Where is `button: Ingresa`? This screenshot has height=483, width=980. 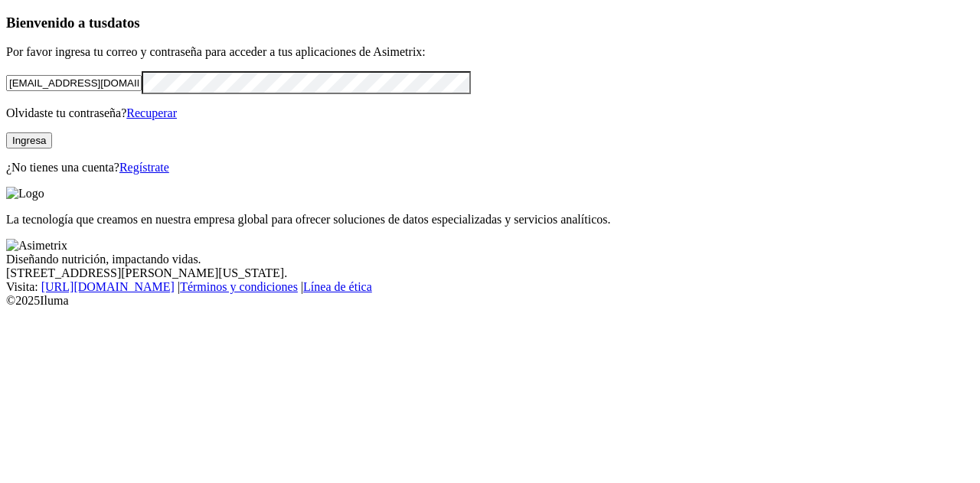
button: Ingresa is located at coordinates (29, 140).